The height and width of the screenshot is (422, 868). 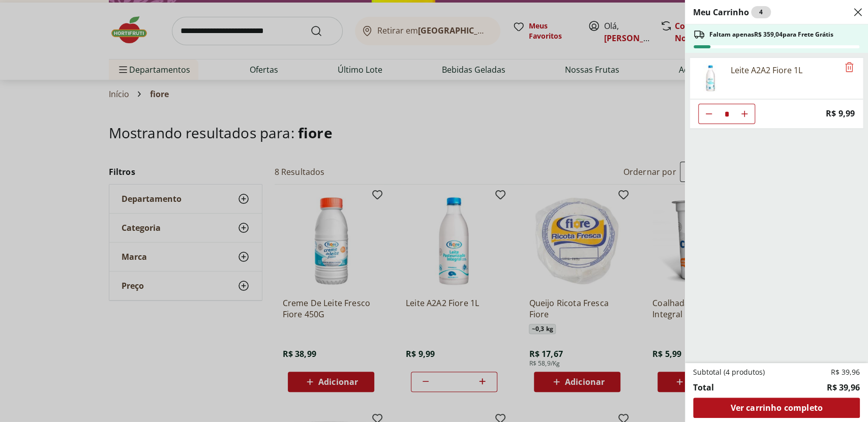 What do you see at coordinates (766, 70) in the screenshot?
I see `div: Leite A2A2 Fiore 1L` at bounding box center [766, 70].